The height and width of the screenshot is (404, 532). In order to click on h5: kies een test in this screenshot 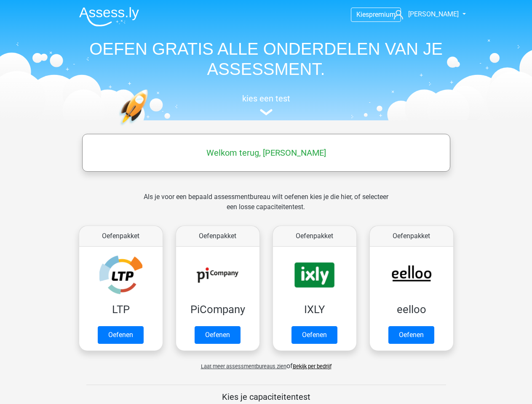, I will do `click(266, 99)`.